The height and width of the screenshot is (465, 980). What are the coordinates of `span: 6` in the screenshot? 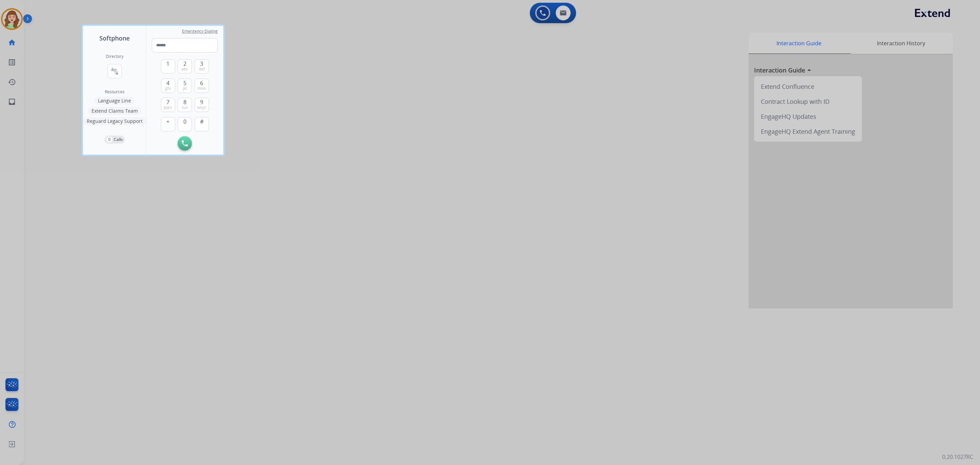 It's located at (201, 83).